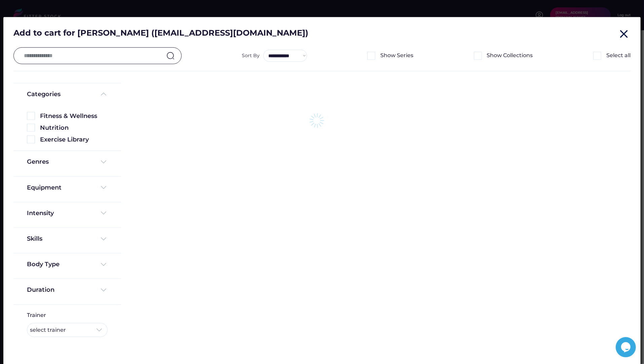  Describe the element at coordinates (41, 290) in the screenshot. I see `div: Duration` at that location.